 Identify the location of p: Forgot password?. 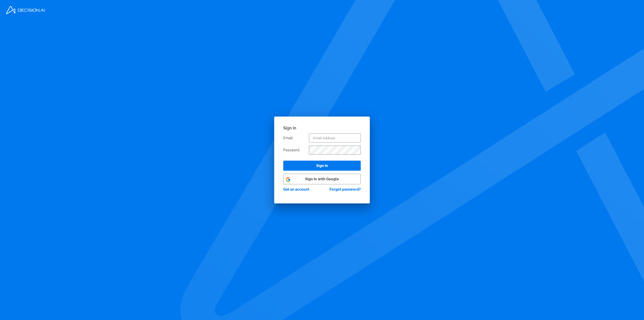
(345, 189).